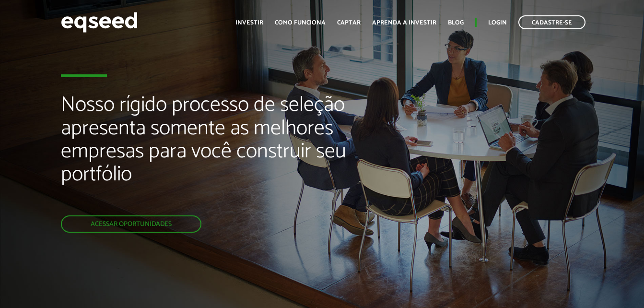 The image size is (644, 308). I want to click on h2: Nosso rígido processo de seleção apresenta somente as melhores empresas para você construir seu p..., so click(215, 154).